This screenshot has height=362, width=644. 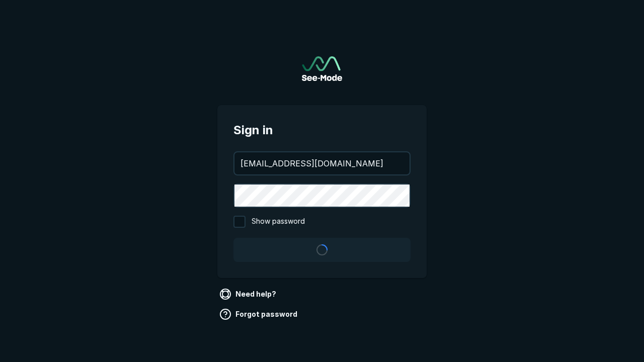 What do you see at coordinates (322, 164) in the screenshot?
I see `input: your@email.com` at bounding box center [322, 164].